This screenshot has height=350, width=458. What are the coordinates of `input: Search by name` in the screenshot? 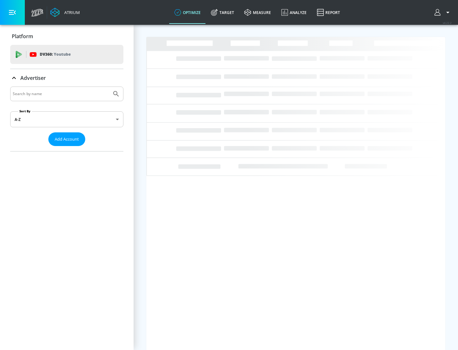 It's located at (61, 94).